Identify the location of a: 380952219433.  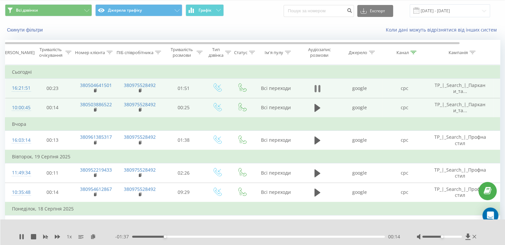
(96, 170).